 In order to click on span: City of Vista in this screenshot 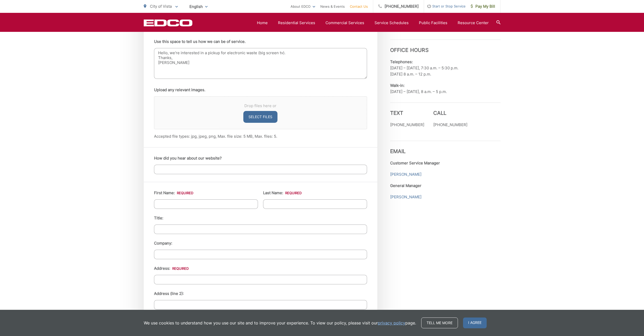, I will do `click(161, 6)`.